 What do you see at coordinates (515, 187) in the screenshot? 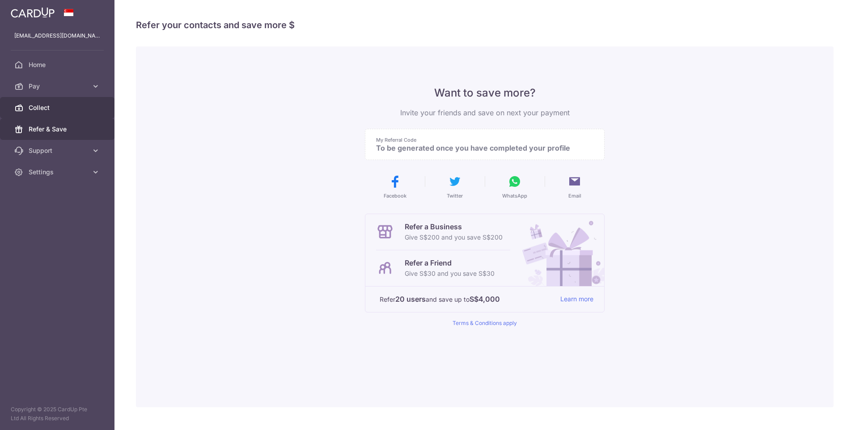
I see `button: WhatsApp` at bounding box center [515, 187].